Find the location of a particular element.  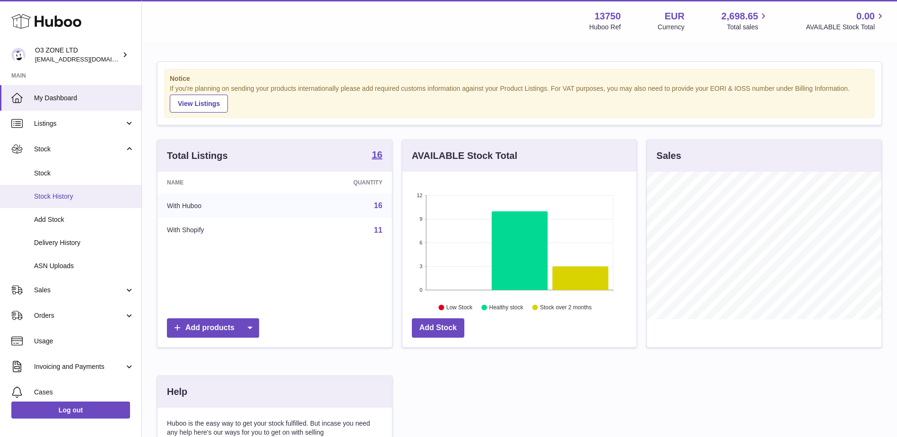

span: Stock History is located at coordinates (84, 196).